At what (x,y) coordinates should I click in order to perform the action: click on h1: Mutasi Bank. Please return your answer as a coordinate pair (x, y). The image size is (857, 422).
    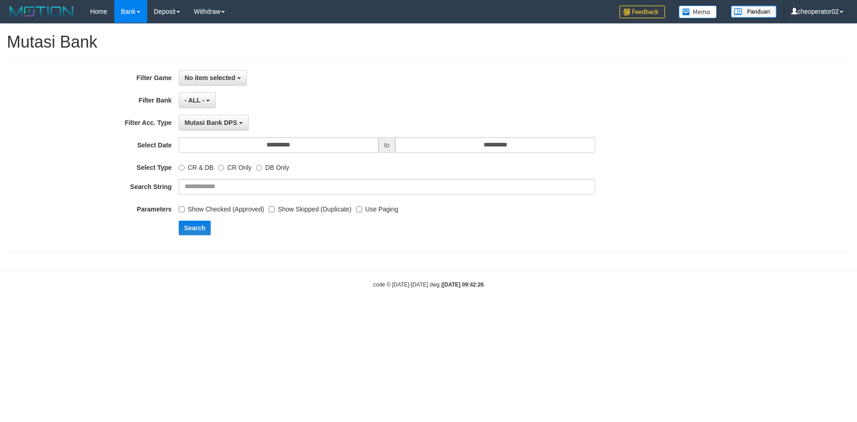
    Looking at the image, I should click on (428, 42).